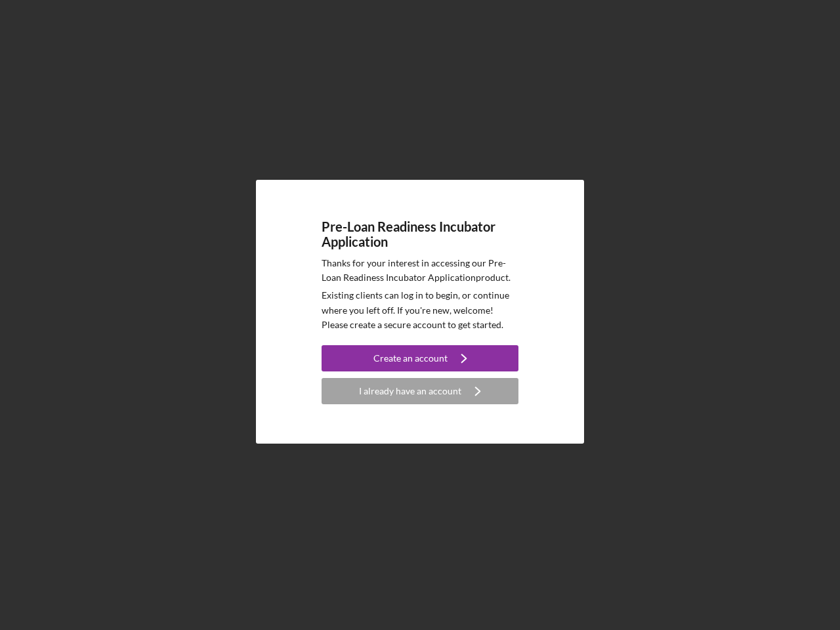 This screenshot has width=840, height=630. I want to click on p: Thanks for your interest in accessing our Pre-Loan Readiness Incubator Application product., so click(420, 271).